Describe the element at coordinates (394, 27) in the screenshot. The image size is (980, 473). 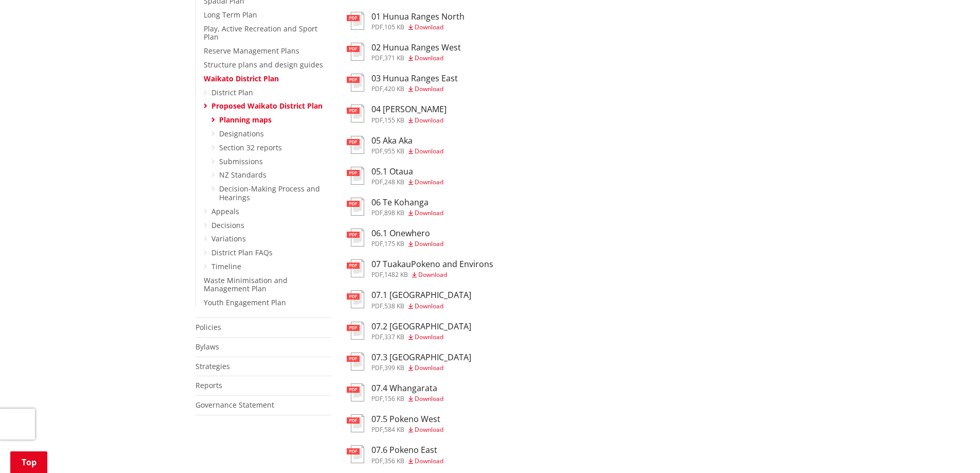
I see `span: 105 KB` at that location.